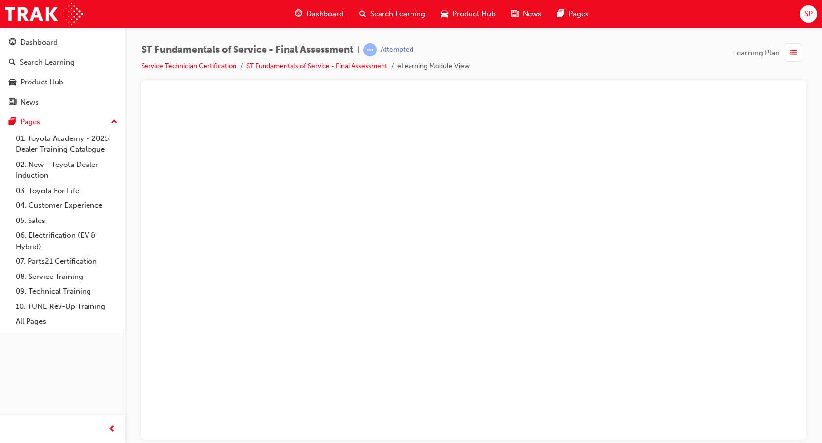 The image size is (822, 443). I want to click on a: ST Fundamentals of Service - Final Assessment, so click(317, 66).